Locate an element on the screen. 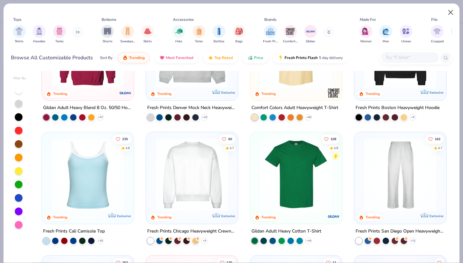 The width and height of the screenshot is (463, 263). span: Comfort Colors is located at coordinates (290, 41).